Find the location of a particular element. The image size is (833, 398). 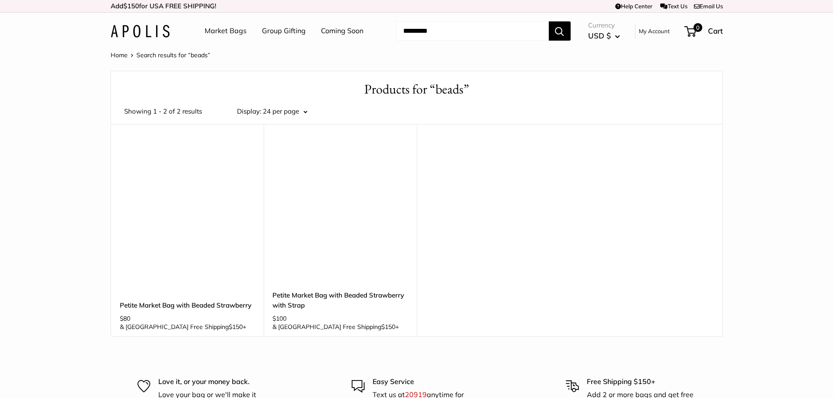

a: Email Us is located at coordinates (708, 6).